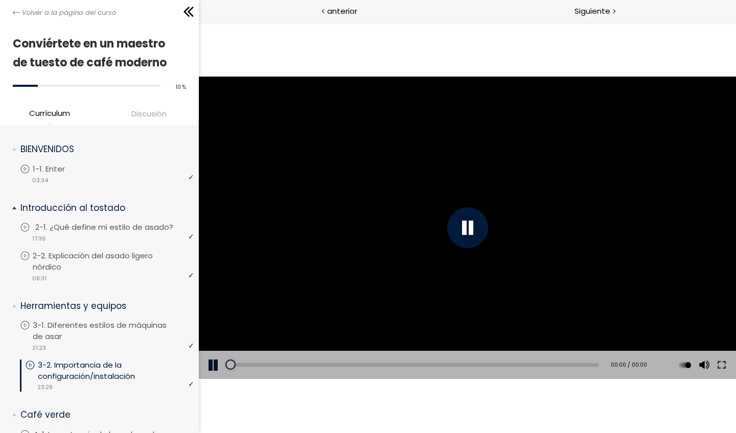 The image size is (736, 433). What do you see at coordinates (103, 415) in the screenshot?
I see `p: Café verde` at bounding box center [103, 415].